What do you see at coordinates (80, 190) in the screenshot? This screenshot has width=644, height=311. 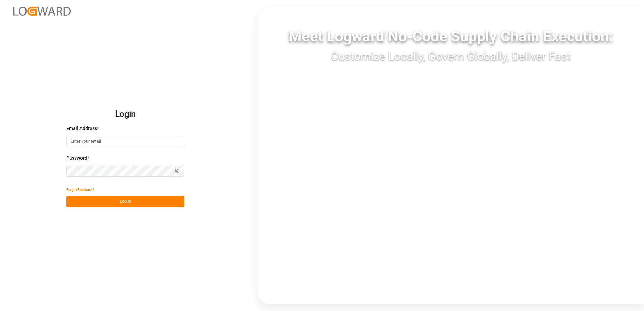 I see `button: Forgot Password?` at bounding box center [80, 190].